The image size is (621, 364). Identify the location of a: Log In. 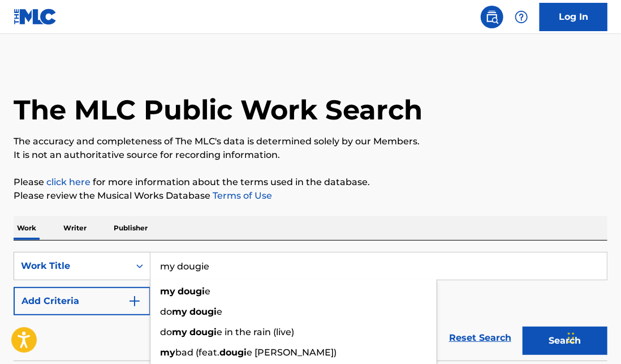
(574, 17).